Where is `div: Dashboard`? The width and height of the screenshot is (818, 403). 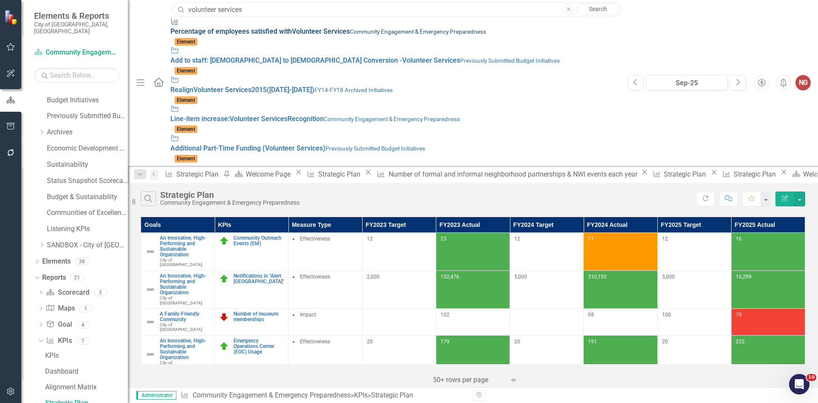 div: Dashboard is located at coordinates (87, 371).